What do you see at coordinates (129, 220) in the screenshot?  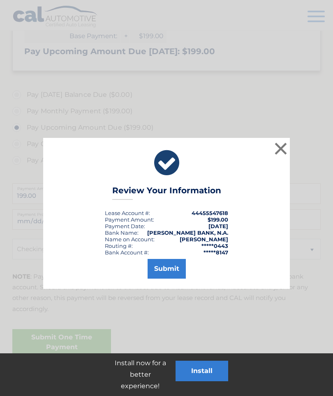 I see `div: Payment Amount:` at bounding box center [129, 220].